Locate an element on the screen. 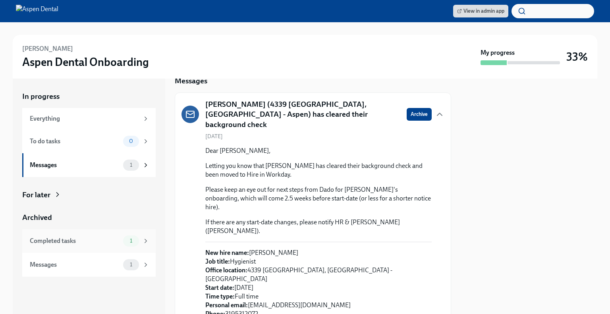  a: Archived is located at coordinates (89, 218).